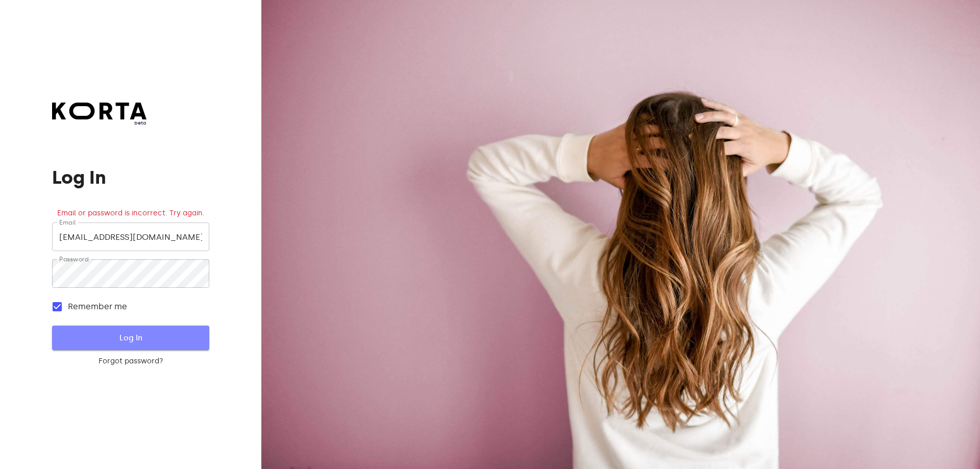  I want to click on h1: Log In, so click(130, 178).